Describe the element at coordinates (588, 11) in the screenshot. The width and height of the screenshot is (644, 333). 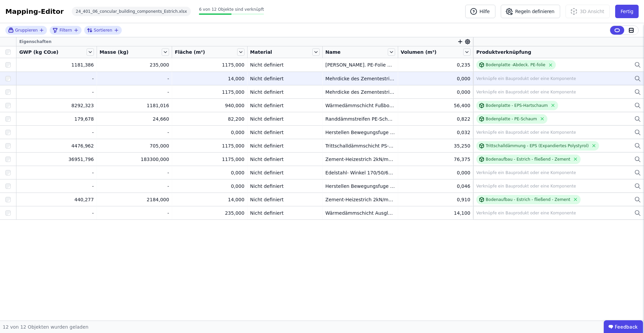
I see `button: 3D Ansicht` at that location.